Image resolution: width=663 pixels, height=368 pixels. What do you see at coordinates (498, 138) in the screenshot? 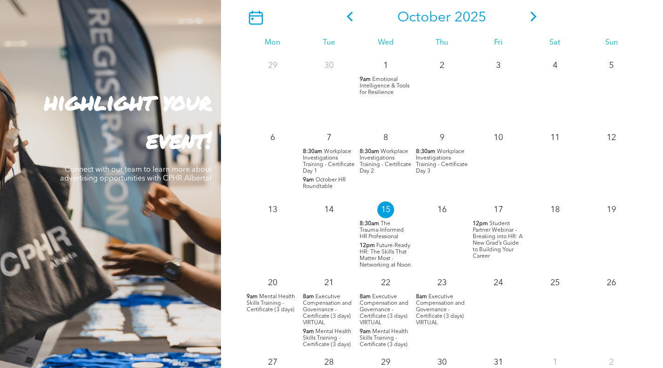
I see `p: 10` at bounding box center [498, 138].